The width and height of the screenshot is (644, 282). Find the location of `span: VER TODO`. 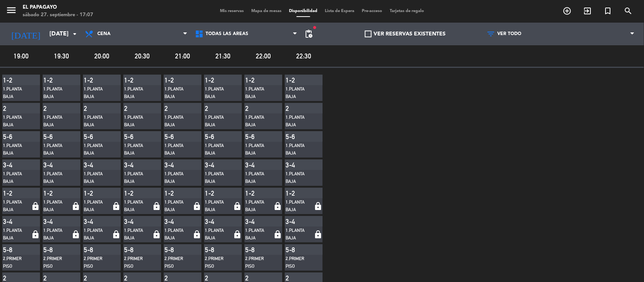

span: VER TODO is located at coordinates (509, 34).